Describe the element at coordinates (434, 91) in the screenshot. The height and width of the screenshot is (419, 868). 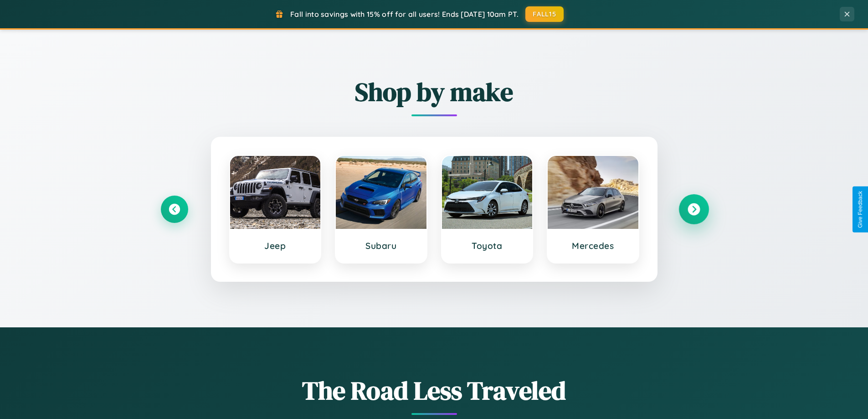
I see `h2: Shop by make` at that location.